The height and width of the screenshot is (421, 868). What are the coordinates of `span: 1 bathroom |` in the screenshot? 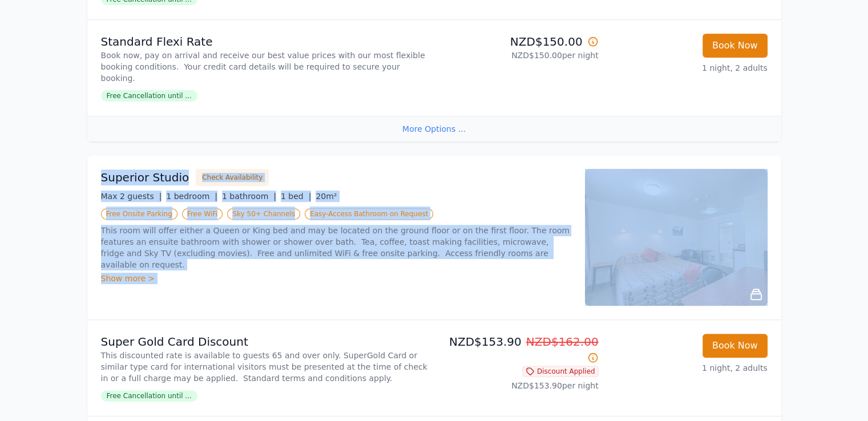 It's located at (249, 196).